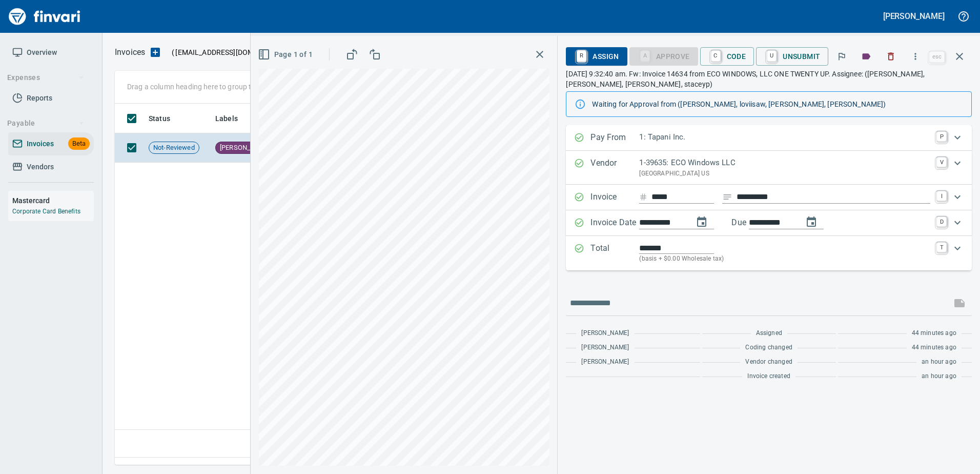 The width and height of the screenshot is (980, 474). I want to click on p: 1-39635: ECO Windows LLC, so click(785, 163).